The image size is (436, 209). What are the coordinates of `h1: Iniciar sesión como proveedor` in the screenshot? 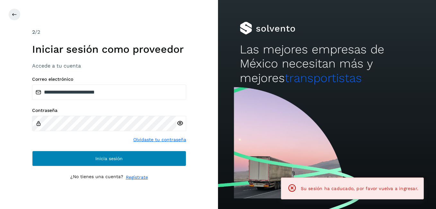 It's located at (109, 49).